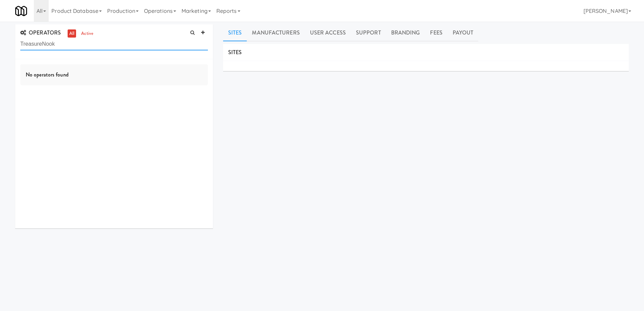  Describe the element at coordinates (40, 33) in the screenshot. I see `span: OPERATORS` at that location.